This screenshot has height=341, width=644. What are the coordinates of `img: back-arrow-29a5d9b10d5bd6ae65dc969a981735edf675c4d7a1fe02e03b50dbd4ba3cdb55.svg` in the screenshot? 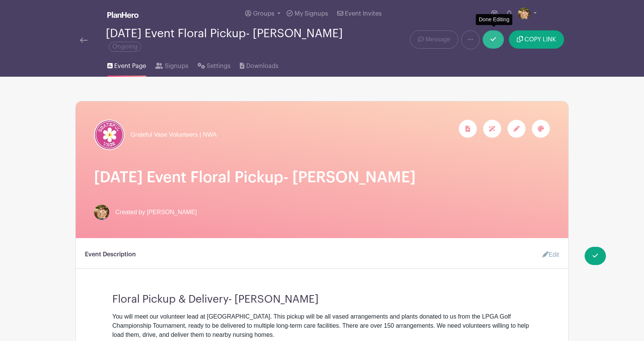 It's located at (84, 40).